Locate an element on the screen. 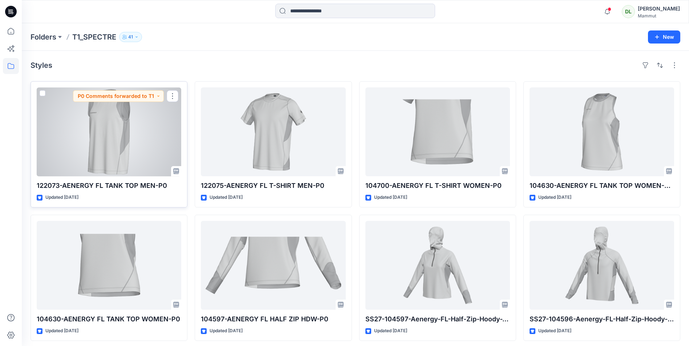  a: 122075-AENERGY FL T-SHIRT MEN-P0 is located at coordinates (273, 132).